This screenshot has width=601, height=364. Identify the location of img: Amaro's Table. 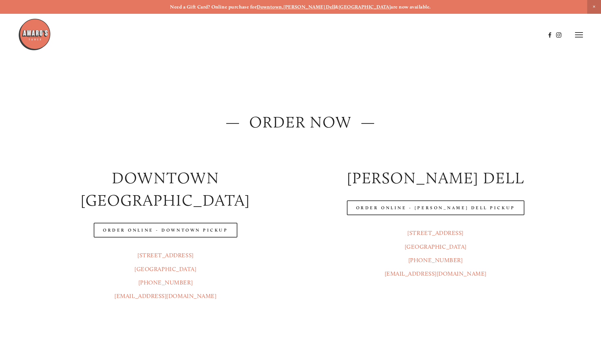
(34, 34).